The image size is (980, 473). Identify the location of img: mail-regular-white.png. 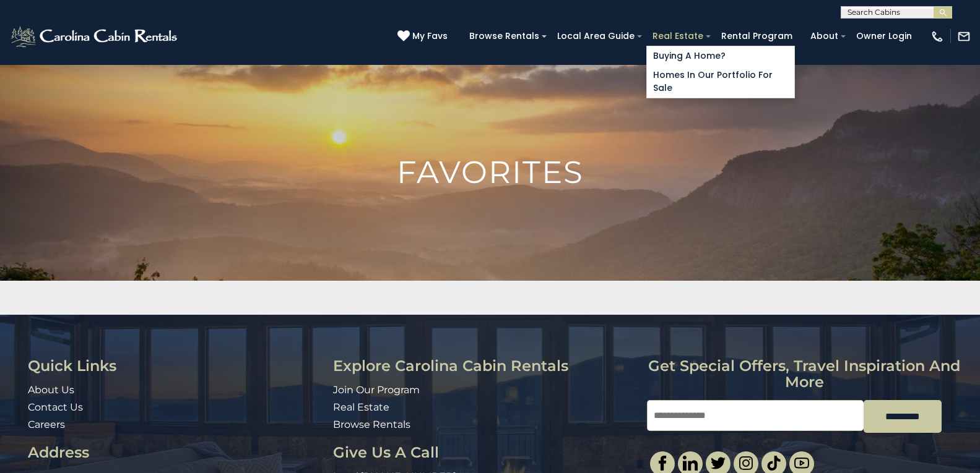
(964, 36).